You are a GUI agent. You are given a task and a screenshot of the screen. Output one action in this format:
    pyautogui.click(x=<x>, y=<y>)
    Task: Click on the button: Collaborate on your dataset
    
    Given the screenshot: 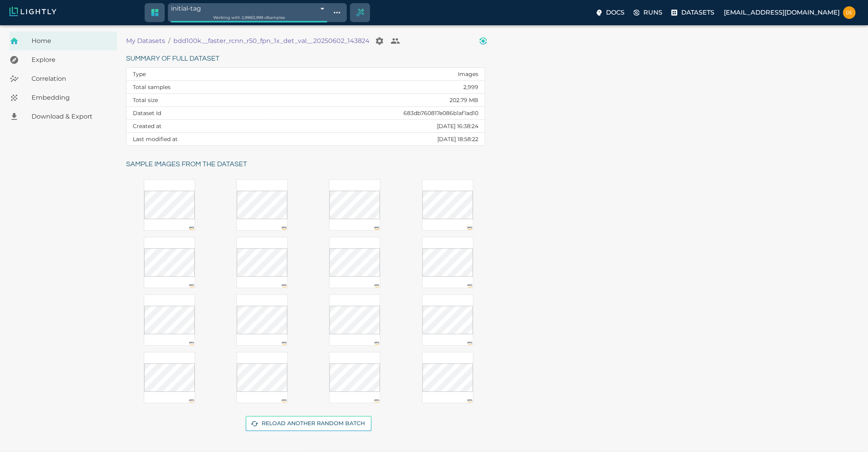 What is the action you would take?
    pyautogui.click(x=395, y=41)
    